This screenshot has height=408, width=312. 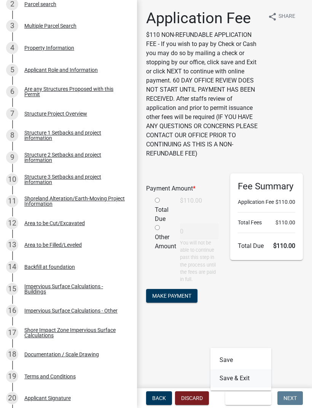 What do you see at coordinates (12, 289) in the screenshot?
I see `div: 15` at bounding box center [12, 289].